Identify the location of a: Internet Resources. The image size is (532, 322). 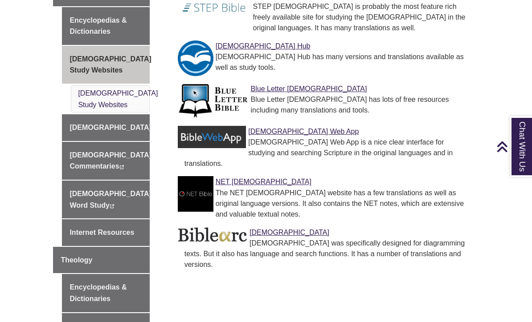
(106, 233).